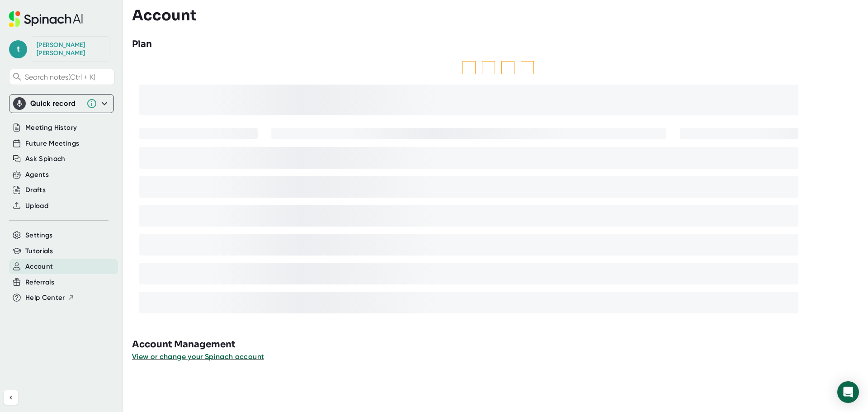 The height and width of the screenshot is (412, 868). Describe the element at coordinates (40, 282) in the screenshot. I see `span: Referrals` at that location.